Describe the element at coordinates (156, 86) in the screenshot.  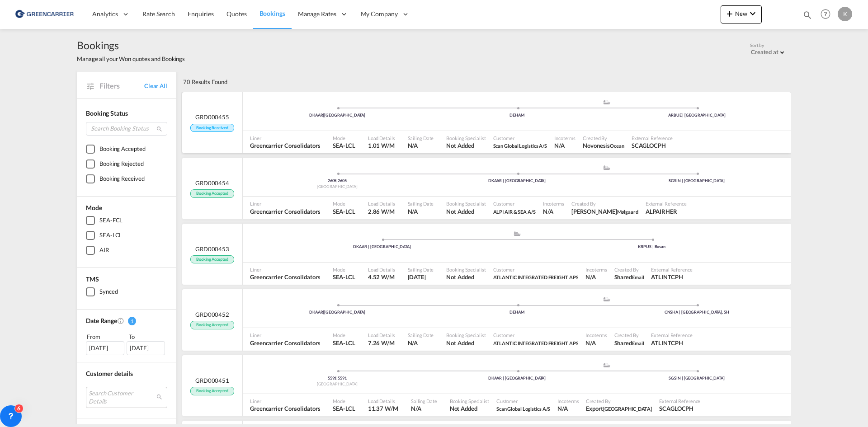
I see `a: Clear All` at that location.